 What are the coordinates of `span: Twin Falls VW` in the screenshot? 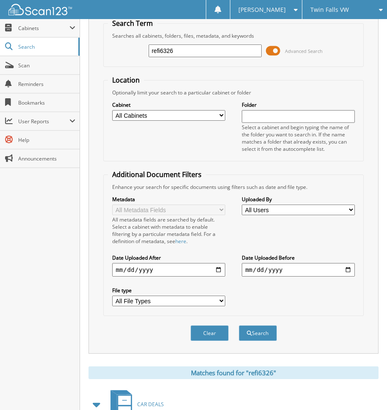 It's located at (330, 10).